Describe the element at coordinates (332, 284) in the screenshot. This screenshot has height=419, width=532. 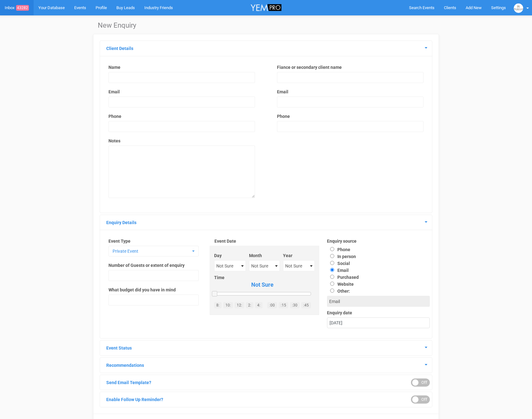
I see `input: Website` at that location.